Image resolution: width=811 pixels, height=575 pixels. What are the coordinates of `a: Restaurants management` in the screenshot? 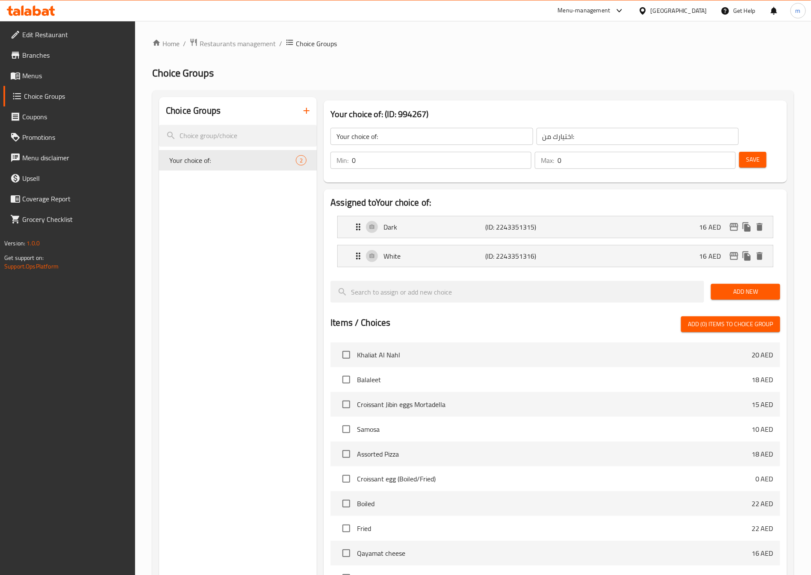 It's located at (233, 44).